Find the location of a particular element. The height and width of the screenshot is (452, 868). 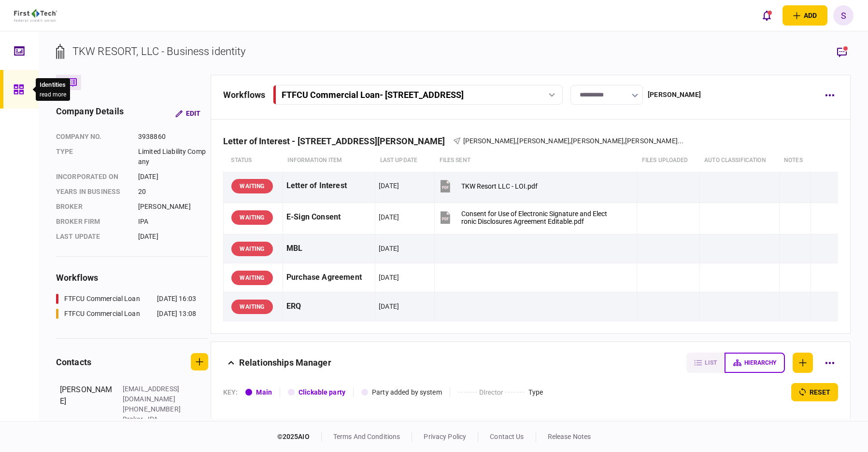

th: status is located at coordinates (252, 161).